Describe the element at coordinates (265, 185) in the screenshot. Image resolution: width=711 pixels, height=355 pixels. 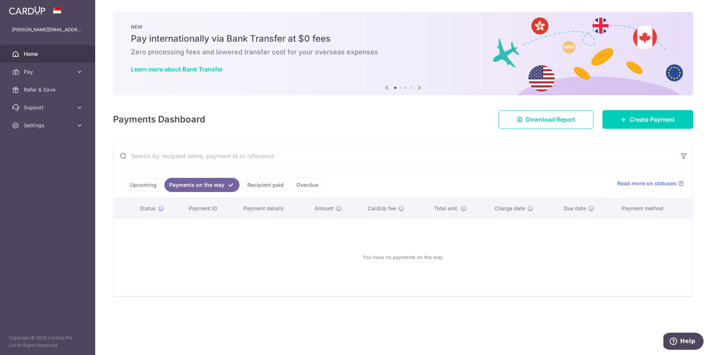
I see `a: Recipient paid` at that location.